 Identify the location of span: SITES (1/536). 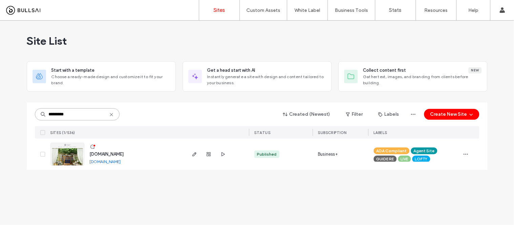
(63, 133).